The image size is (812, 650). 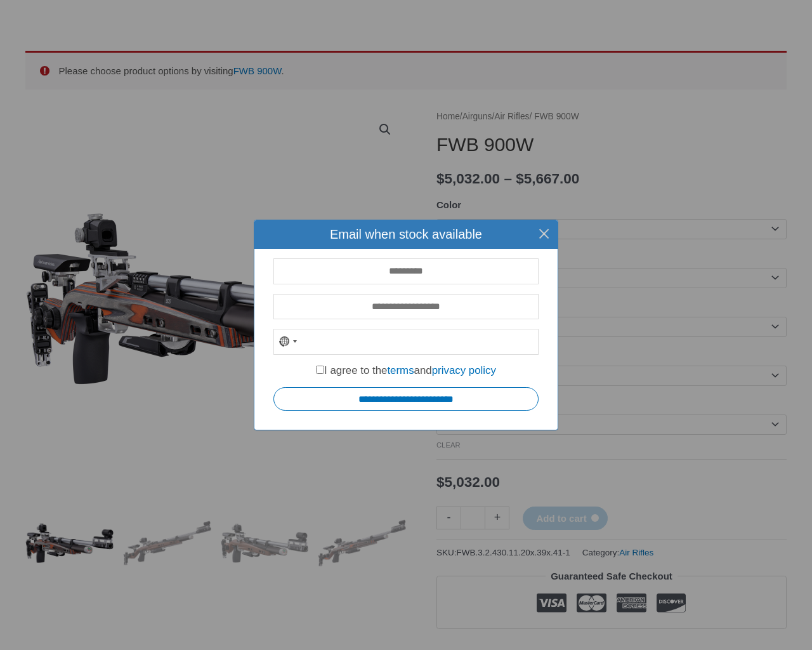 What do you see at coordinates (464, 370) in the screenshot?
I see `a: privacy policy` at bounding box center [464, 370].